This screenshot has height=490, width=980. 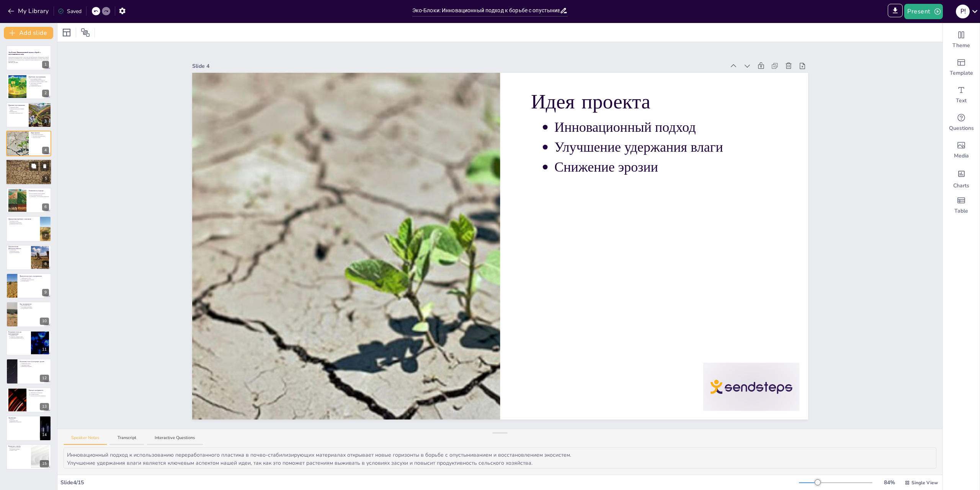 What do you see at coordinates (35, 308) in the screenshot?
I see `p: Тест на ветровую эрозию` at bounding box center [35, 308].